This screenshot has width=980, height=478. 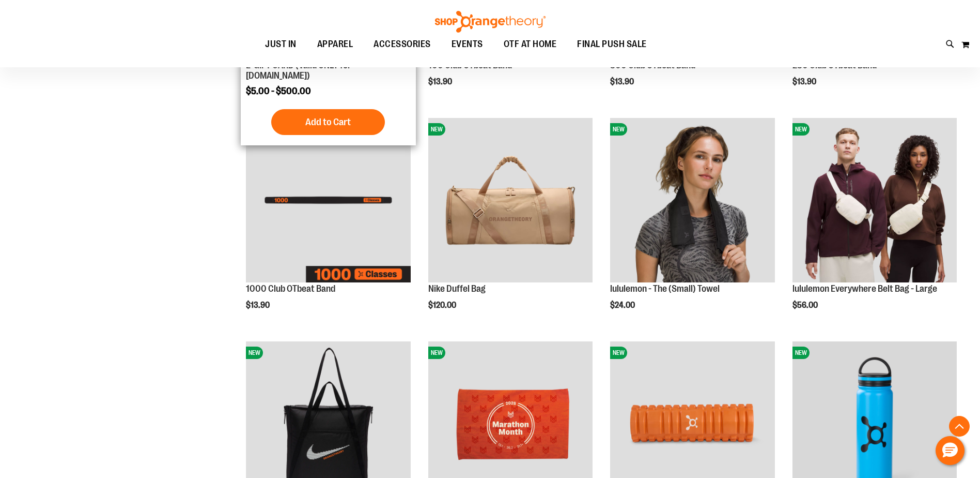 I want to click on a: OTF AT HOME, so click(x=530, y=44).